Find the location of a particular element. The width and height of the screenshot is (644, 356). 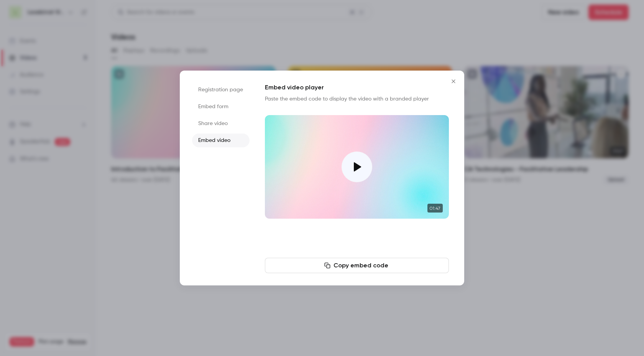

li: Registration page is located at coordinates (221, 90).